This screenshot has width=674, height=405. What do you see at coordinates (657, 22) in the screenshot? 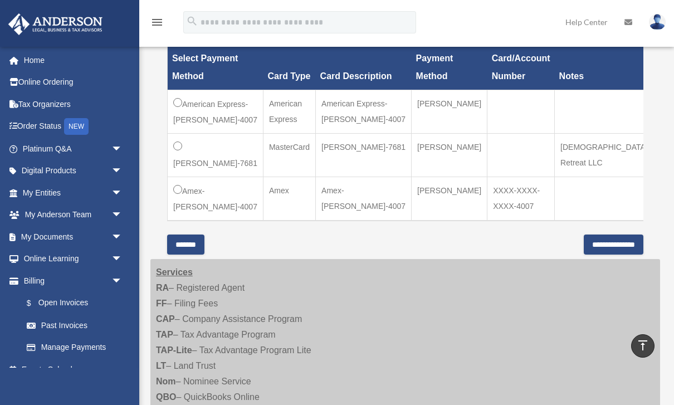
I see `img: User Pic` at bounding box center [657, 22].